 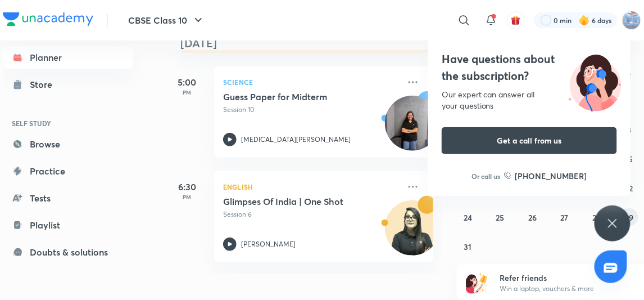 What do you see at coordinates (477, 282) in the screenshot?
I see `img: referral` at bounding box center [477, 282].